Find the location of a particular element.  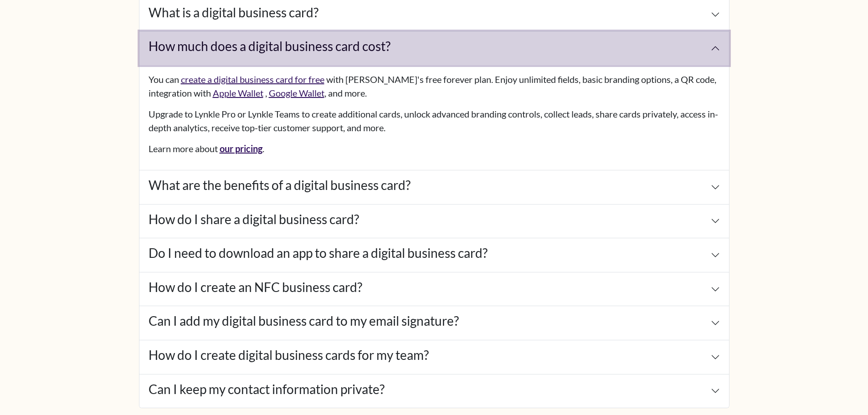

h4: Can I keep my contact information private? is located at coordinates (266, 389).